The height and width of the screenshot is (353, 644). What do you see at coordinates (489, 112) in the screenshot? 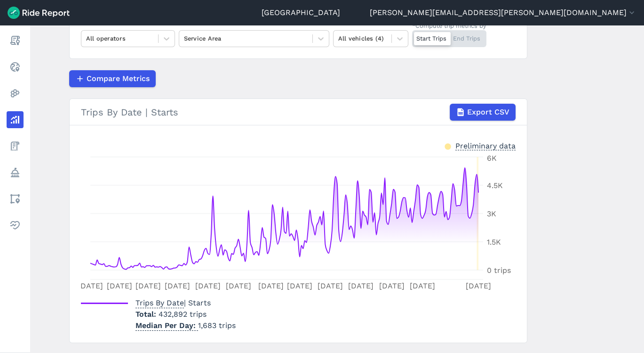
I see `span: Export CSV` at bounding box center [489, 112].